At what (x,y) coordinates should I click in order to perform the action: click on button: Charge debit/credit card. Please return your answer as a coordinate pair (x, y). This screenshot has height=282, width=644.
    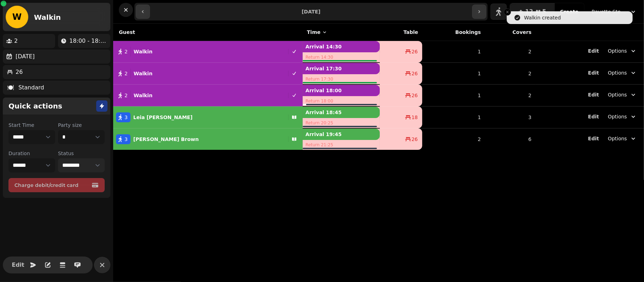
    Looking at the image, I should click on (56, 185).